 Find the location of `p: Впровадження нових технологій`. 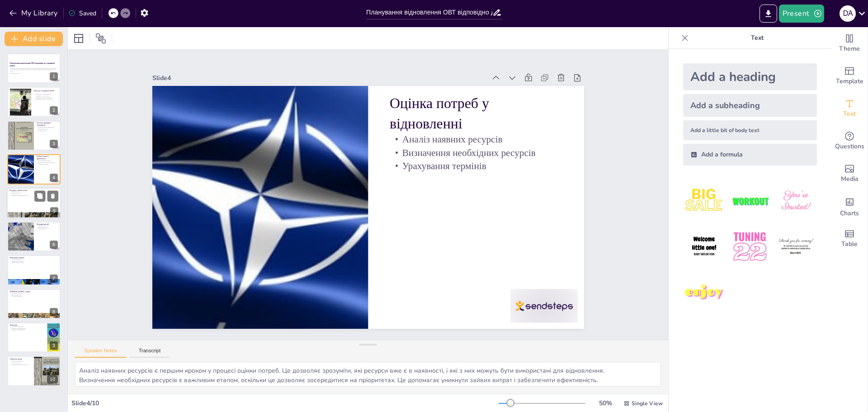

p: Впровадження нових технологій is located at coordinates (20, 364).